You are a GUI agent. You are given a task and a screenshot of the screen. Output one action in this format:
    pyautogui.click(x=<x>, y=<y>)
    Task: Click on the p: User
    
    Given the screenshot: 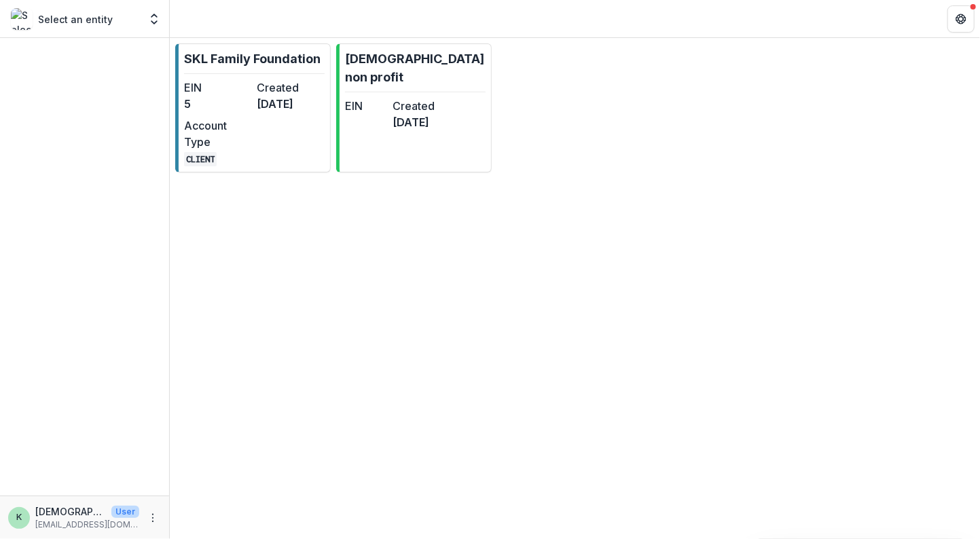 What is the action you would take?
    pyautogui.click(x=125, y=512)
    